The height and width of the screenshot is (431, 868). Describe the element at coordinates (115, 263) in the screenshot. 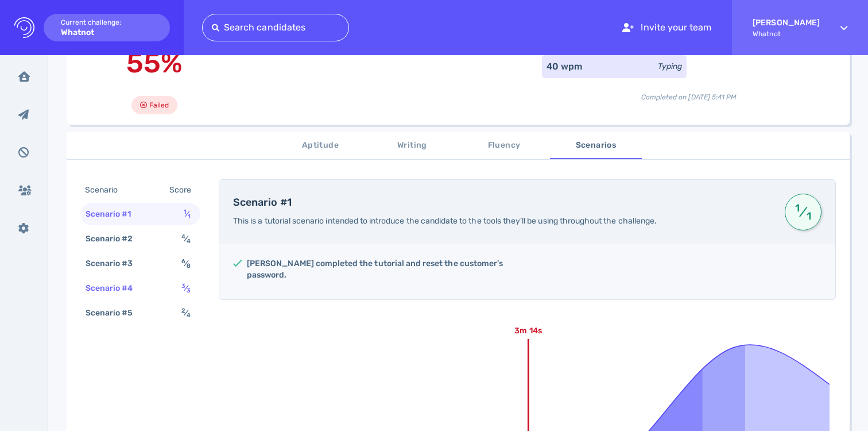

I see `div: Scenario #3` at that location.